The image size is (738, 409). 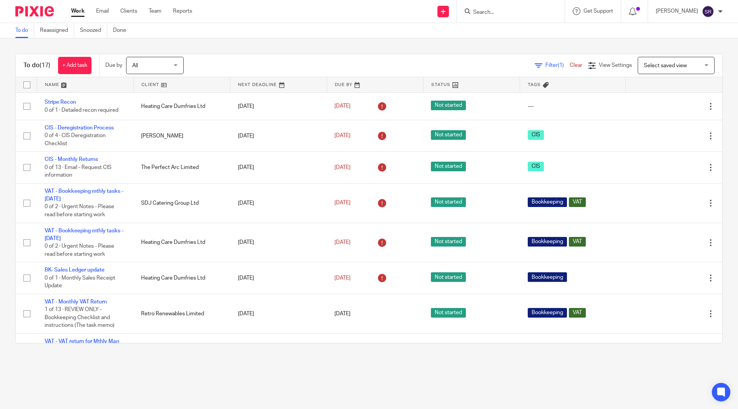 What do you see at coordinates (181, 314) in the screenshot?
I see `td: Retro Renewables Limited` at bounding box center [181, 314].